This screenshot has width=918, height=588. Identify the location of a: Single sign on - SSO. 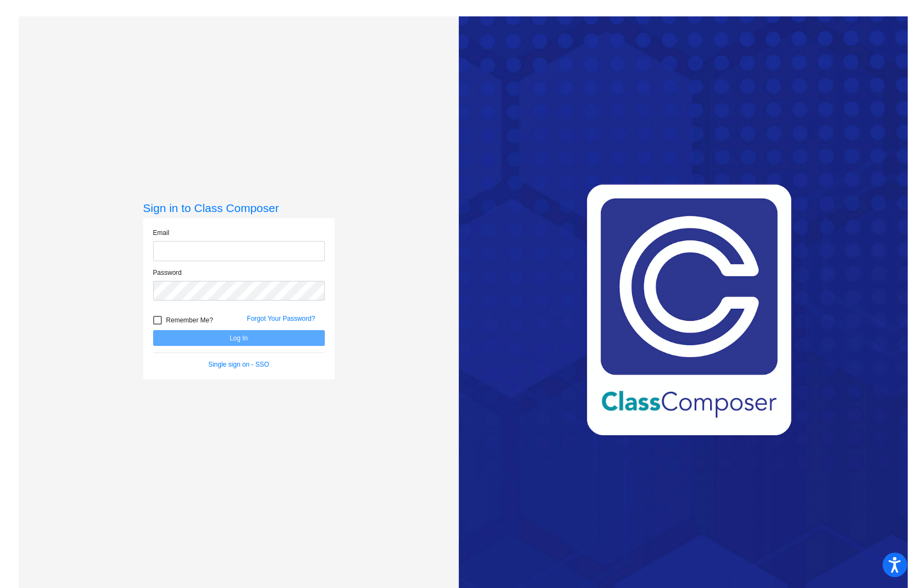
(238, 365).